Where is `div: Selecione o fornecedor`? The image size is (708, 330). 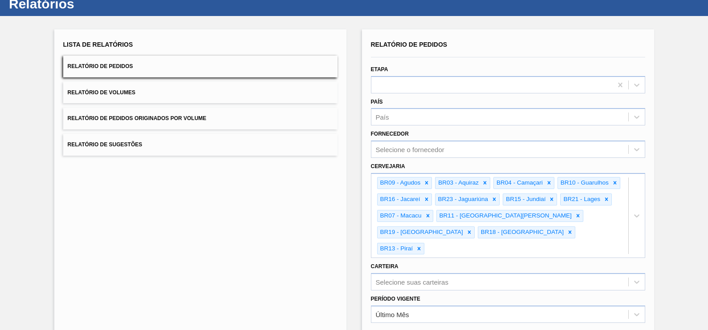 div: Selecione o fornecedor is located at coordinates (410, 150).